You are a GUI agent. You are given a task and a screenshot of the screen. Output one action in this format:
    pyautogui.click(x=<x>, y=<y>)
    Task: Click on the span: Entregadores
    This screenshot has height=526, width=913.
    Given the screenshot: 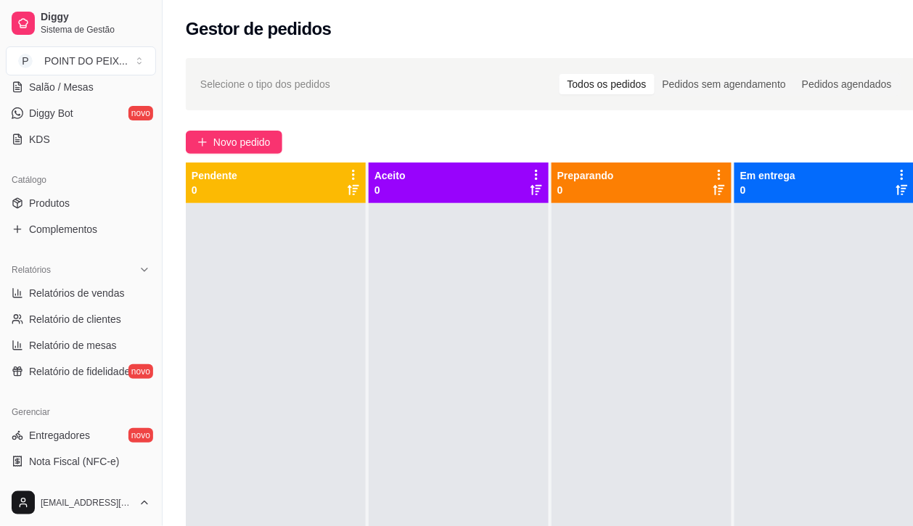 What is the action you would take?
    pyautogui.click(x=59, y=435)
    